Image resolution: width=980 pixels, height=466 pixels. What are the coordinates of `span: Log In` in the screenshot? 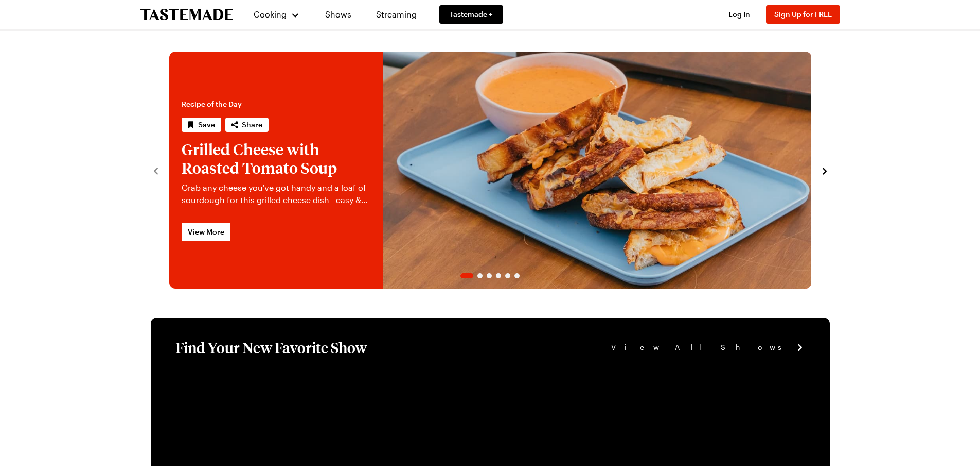 It's located at (740, 14).